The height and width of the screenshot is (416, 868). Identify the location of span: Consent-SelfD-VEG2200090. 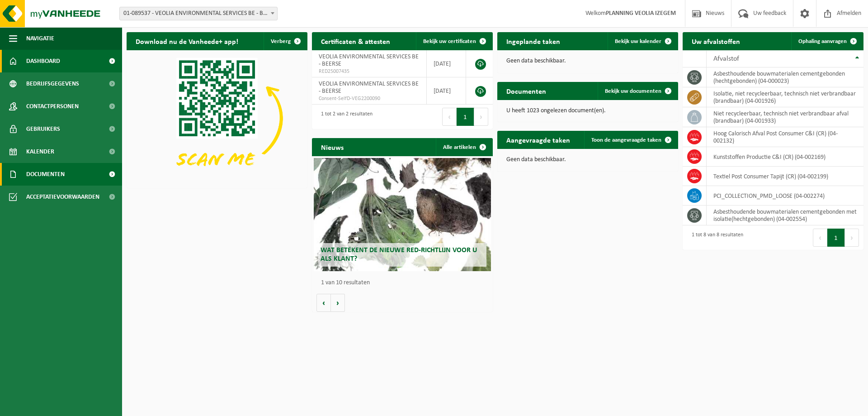
(369, 99).